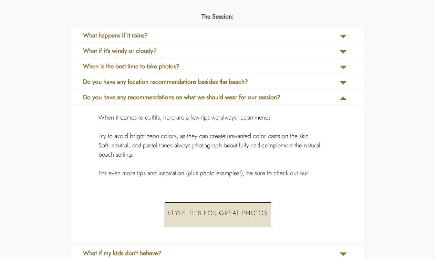  I want to click on b: Do you have any location recommendations besides the beach?, so click(165, 82).